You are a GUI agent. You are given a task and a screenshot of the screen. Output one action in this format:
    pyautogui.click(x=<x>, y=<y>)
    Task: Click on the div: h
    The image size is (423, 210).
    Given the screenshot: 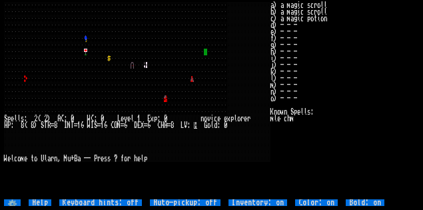 What is the action you would take?
    pyautogui.click(x=135, y=158)
    